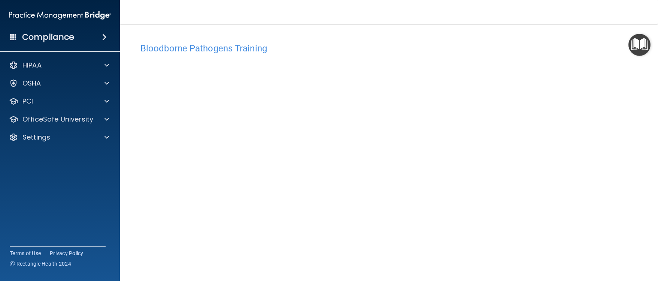 The width and height of the screenshot is (658, 281). Describe the element at coordinates (32, 83) in the screenshot. I see `p: OSHA` at that location.